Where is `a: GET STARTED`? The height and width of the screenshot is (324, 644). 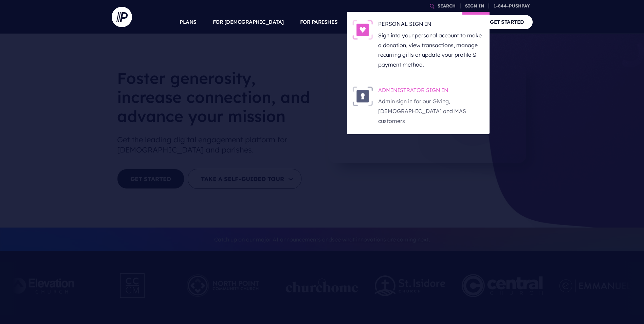 a: GET STARTED is located at coordinates (506, 22).